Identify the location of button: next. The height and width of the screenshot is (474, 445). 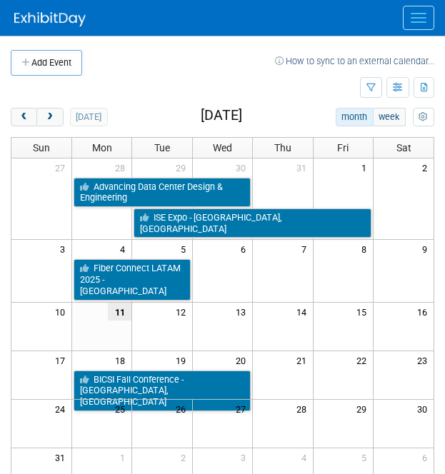
(49, 117).